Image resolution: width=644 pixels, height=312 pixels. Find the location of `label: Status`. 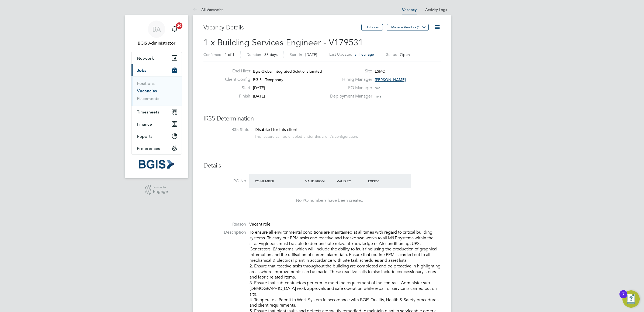

label: Status is located at coordinates (392, 55).